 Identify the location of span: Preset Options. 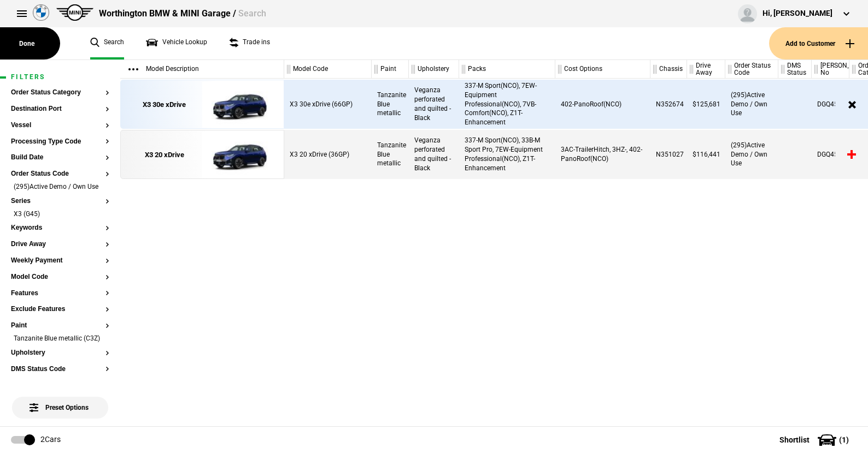
(60, 401).